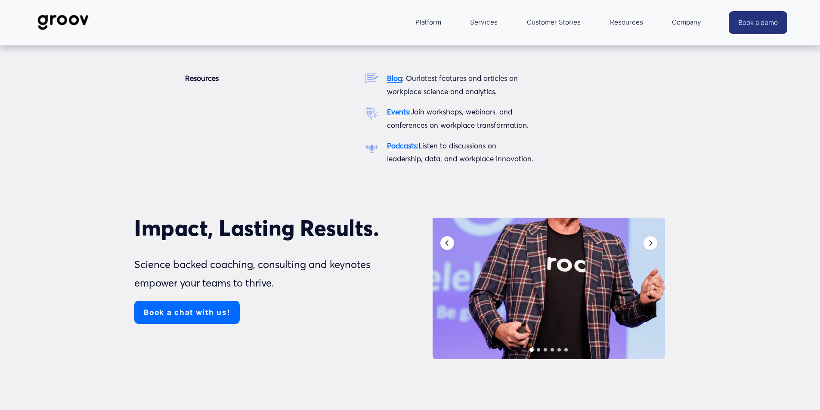  What do you see at coordinates (554, 22) in the screenshot?
I see `a: Customer Stories` at bounding box center [554, 22].